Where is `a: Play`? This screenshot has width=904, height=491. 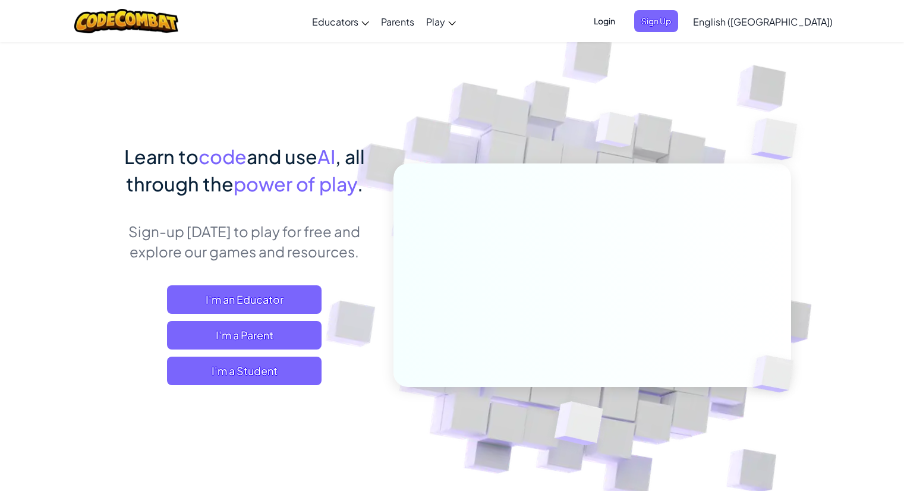 a: Play is located at coordinates (441, 21).